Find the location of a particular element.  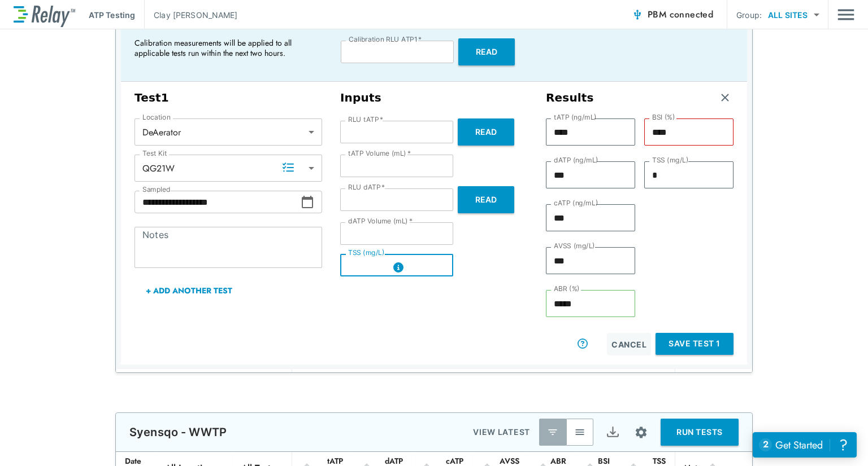

div: 2 is located at coordinates (12, 12).